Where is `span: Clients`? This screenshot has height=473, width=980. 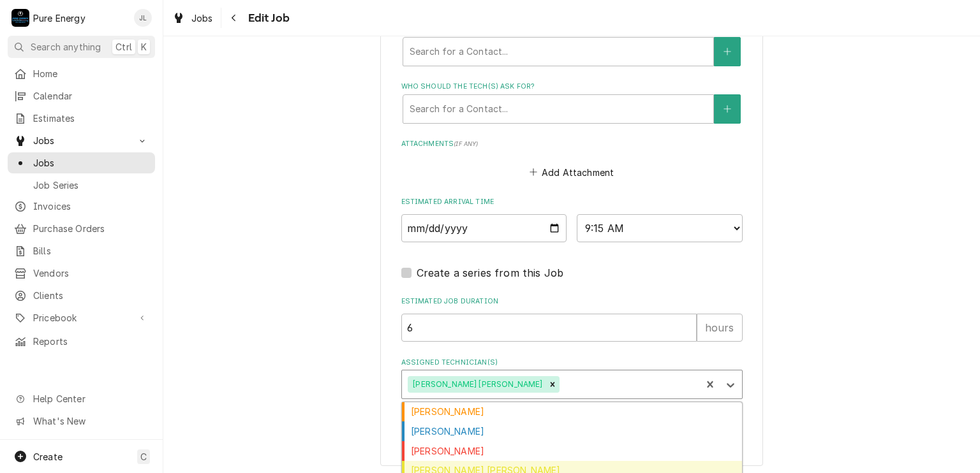 span: Clients is located at coordinates (90, 295).